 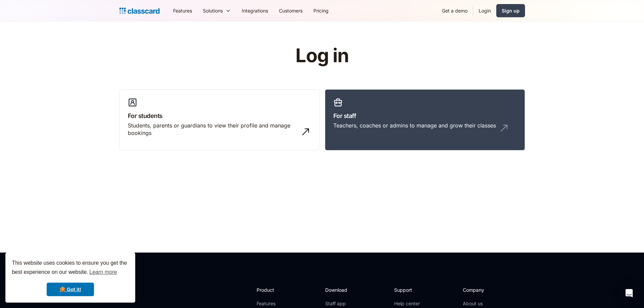 What do you see at coordinates (340, 304) in the screenshot?
I see `a: Staff app` at bounding box center [340, 304].